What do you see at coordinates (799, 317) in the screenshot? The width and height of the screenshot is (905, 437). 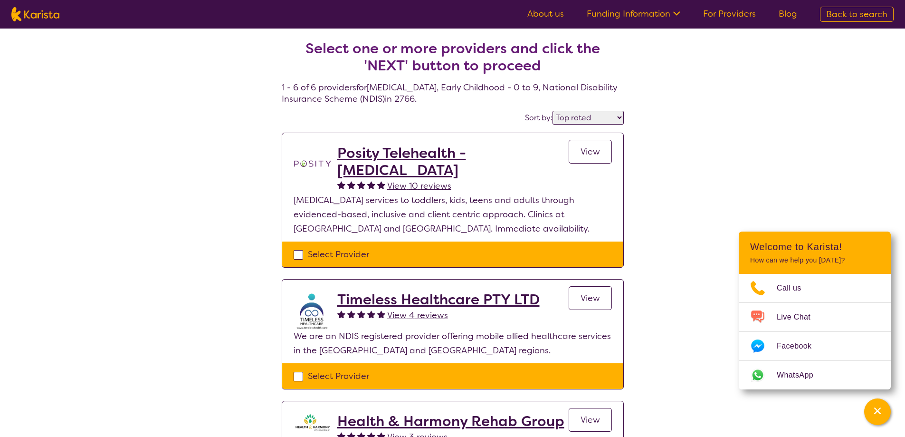 I see `span: Live Chat` at bounding box center [799, 317].